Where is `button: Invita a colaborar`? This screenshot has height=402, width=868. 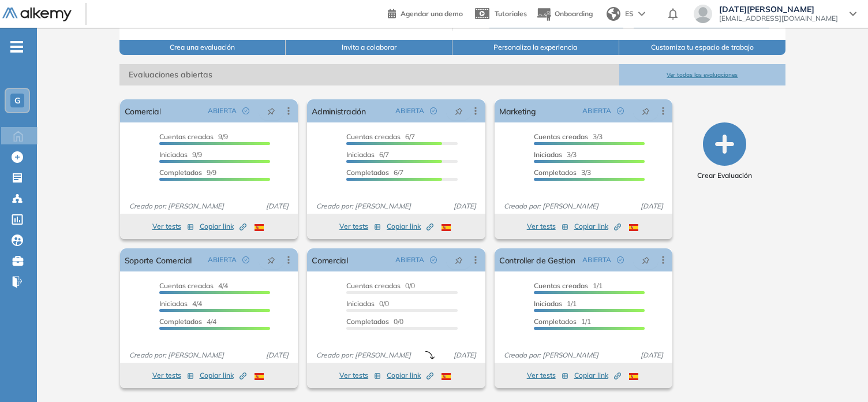
button: Invita a colaborar is located at coordinates (369, 47).